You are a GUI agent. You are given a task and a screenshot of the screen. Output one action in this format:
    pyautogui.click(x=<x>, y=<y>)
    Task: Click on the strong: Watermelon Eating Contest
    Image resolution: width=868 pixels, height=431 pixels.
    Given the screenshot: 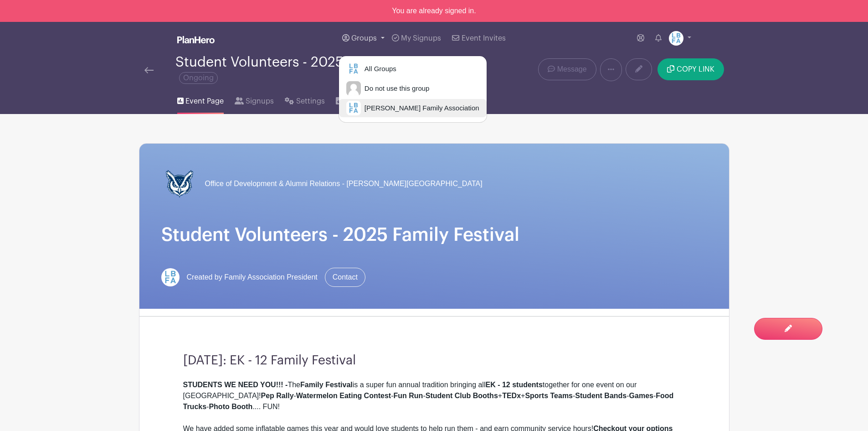 What is the action you would take?
    pyautogui.click(x=344, y=396)
    